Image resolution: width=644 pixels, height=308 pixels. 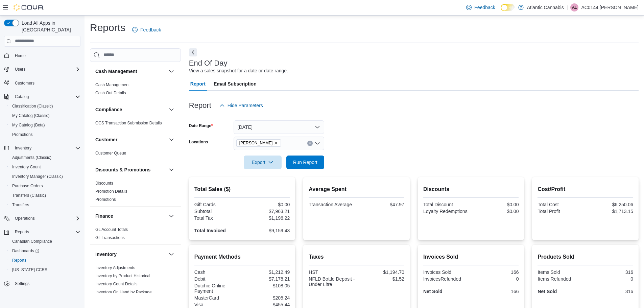 What do you see at coordinates (135, 125) in the screenshot?
I see `div: Compliance` at bounding box center [135, 125].